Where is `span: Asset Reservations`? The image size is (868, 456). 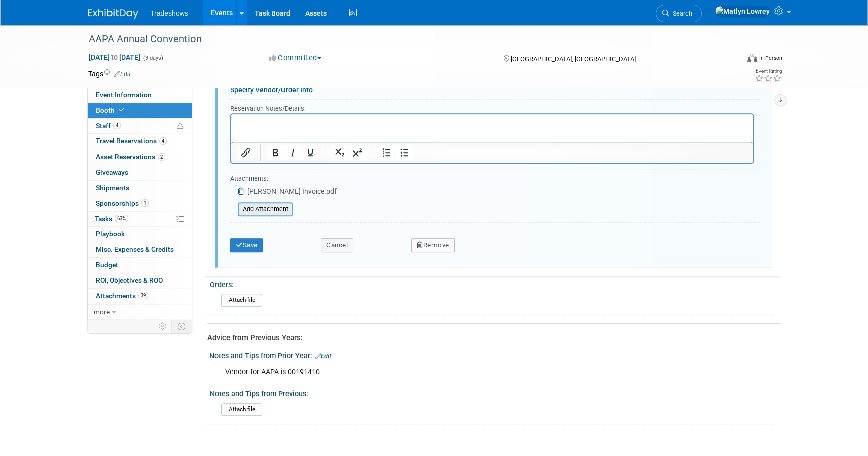
span: Asset Reservations is located at coordinates (130, 157).